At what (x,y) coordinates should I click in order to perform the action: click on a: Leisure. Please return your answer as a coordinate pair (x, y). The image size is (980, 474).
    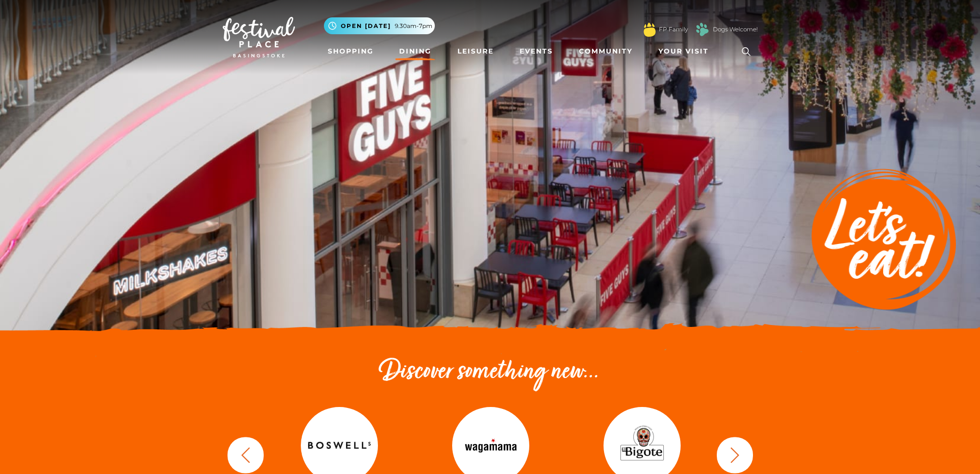
    Looking at the image, I should click on (475, 51).